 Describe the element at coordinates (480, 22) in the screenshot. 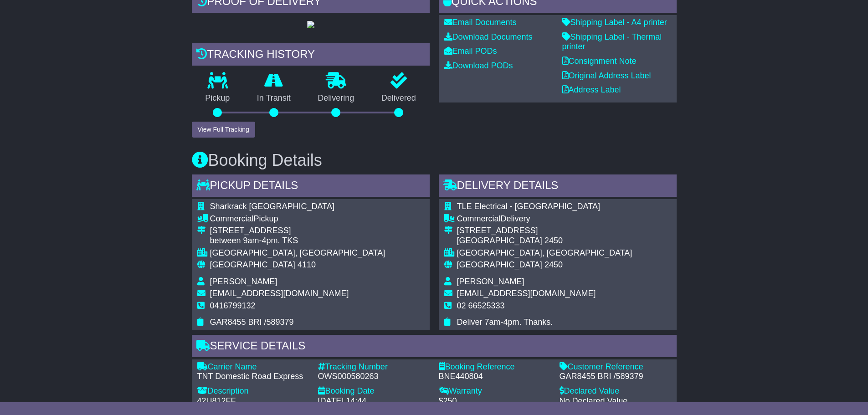

I see `a: Email Documents` at that location.